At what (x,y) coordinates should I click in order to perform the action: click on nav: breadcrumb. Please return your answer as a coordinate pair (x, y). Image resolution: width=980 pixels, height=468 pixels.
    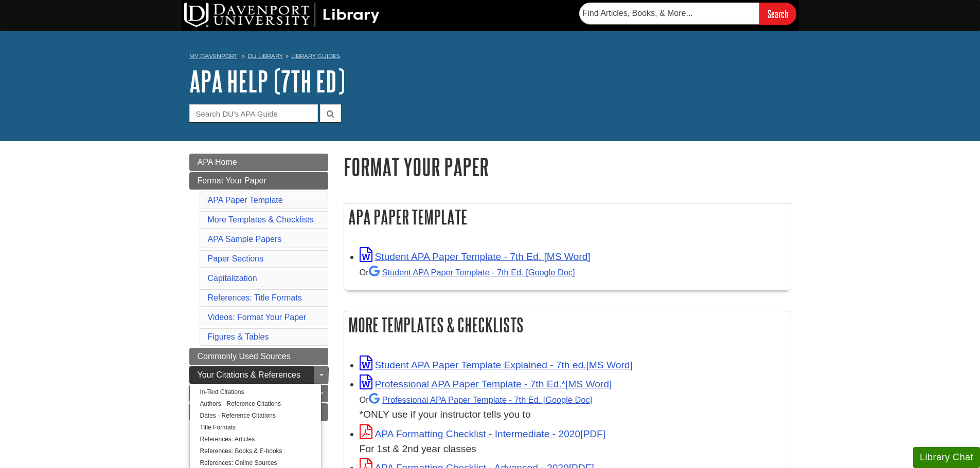
    Looking at the image, I should click on (490, 58).